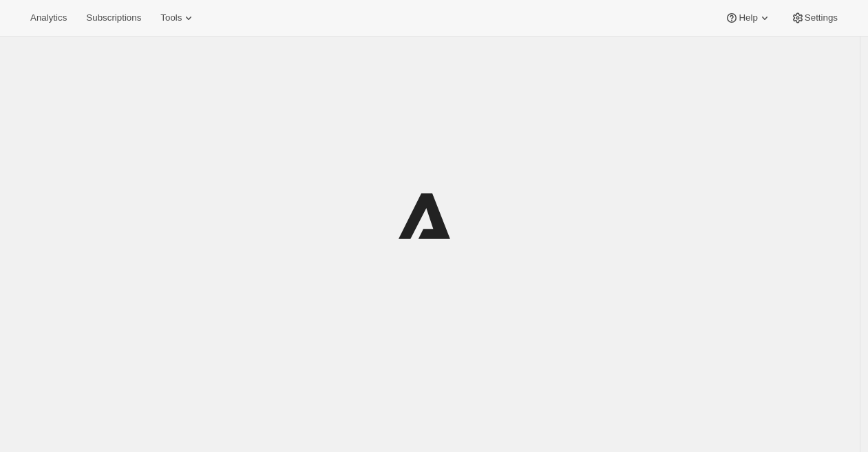  What do you see at coordinates (113, 18) in the screenshot?
I see `span: Subscriptions` at bounding box center [113, 18].